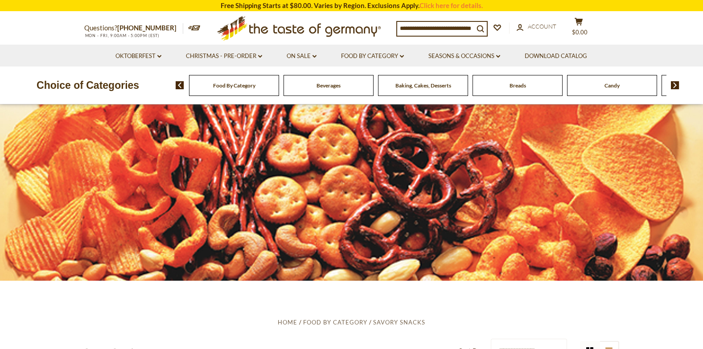 This screenshot has width=703, height=349. Describe the element at coordinates (612, 85) in the screenshot. I see `a: Candy` at that location.